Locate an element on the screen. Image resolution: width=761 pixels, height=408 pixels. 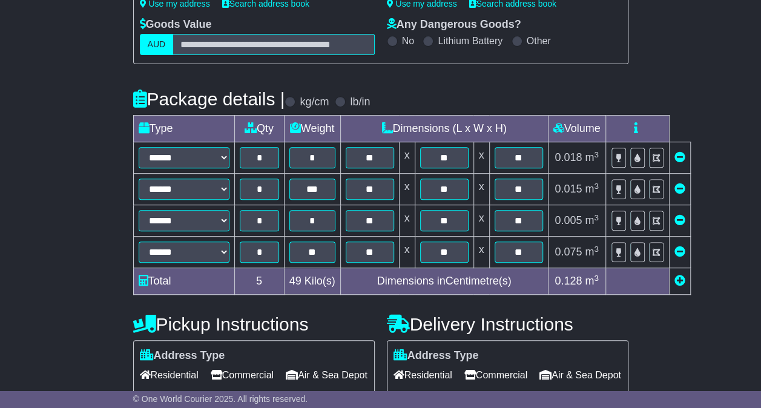
label: Any Dangerous Goods? is located at coordinates (454, 25).